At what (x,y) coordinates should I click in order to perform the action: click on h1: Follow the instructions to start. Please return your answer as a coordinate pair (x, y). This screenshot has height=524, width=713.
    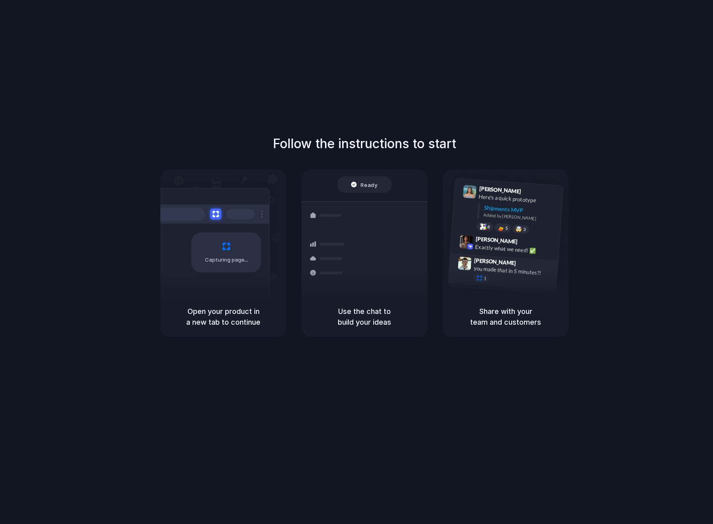
    Looking at the image, I should click on (365, 144).